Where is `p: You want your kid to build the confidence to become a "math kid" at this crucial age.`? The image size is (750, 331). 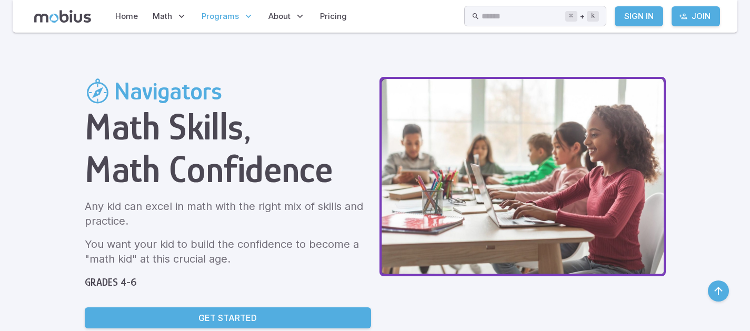 p: You want your kid to build the confidence to become a "math kid" at this crucial age. is located at coordinates (228, 252).